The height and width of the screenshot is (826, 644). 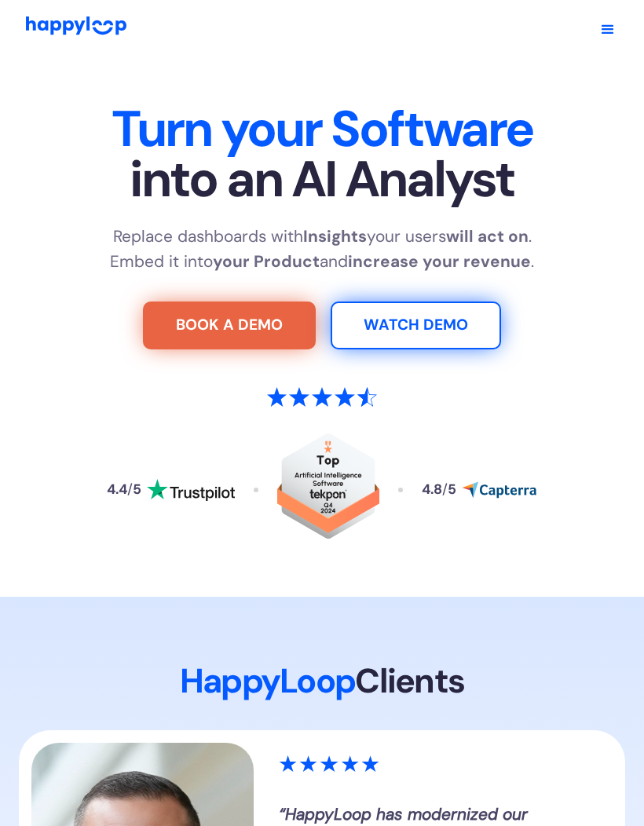 I want to click on a: Read reviews about HappyLoop on Trustpilot, so click(x=171, y=490).